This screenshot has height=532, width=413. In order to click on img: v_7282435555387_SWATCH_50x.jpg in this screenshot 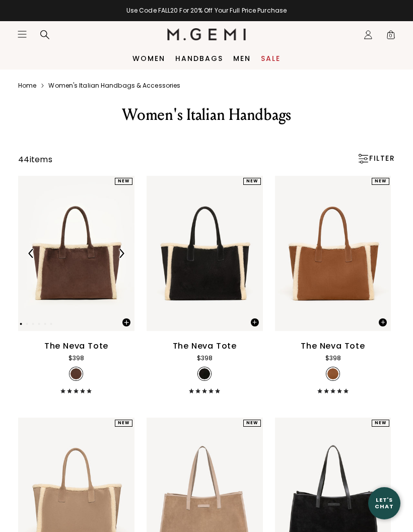, I will do `click(76, 374)`.